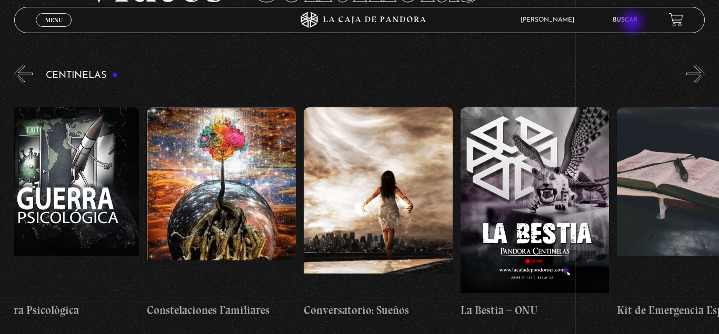 The image size is (719, 334). I want to click on h4: Conversatorio: Sueños, so click(378, 311).